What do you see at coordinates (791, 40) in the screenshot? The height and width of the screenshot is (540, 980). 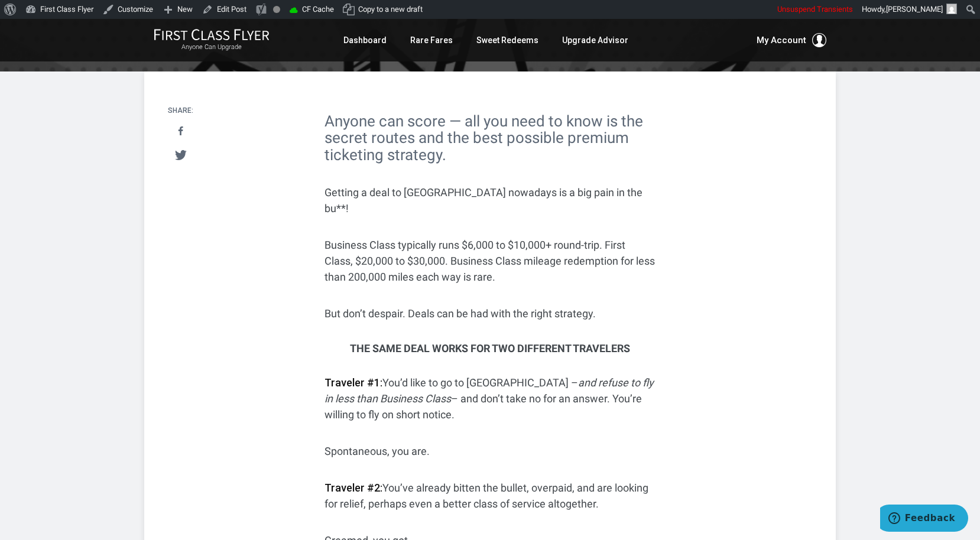 I see `button: My Account` at bounding box center [791, 40].